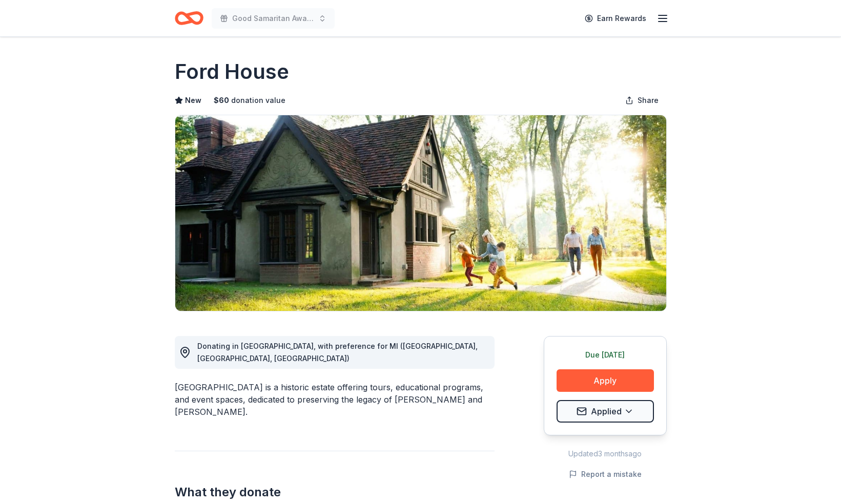  I want to click on span: donation value, so click(258, 100).